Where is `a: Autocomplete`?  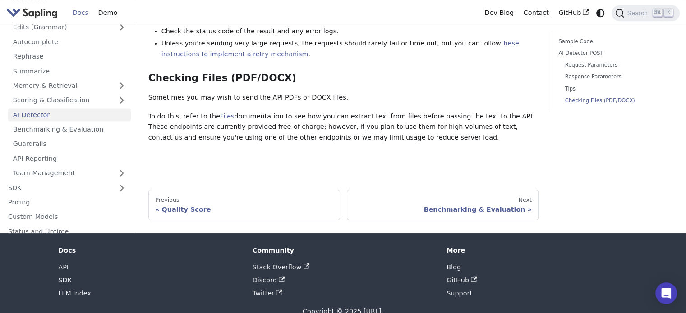
a: Autocomplete is located at coordinates (69, 41).